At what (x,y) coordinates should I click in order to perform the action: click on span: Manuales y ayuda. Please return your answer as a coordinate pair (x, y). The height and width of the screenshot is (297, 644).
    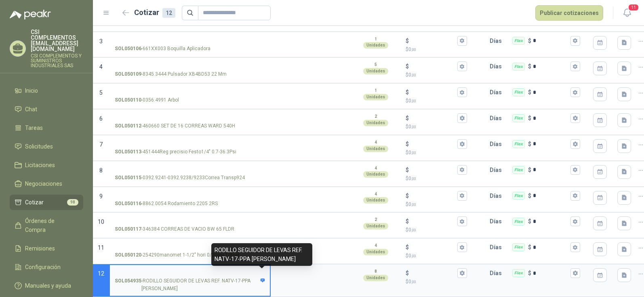
    Looking at the image, I should click on (48, 285).